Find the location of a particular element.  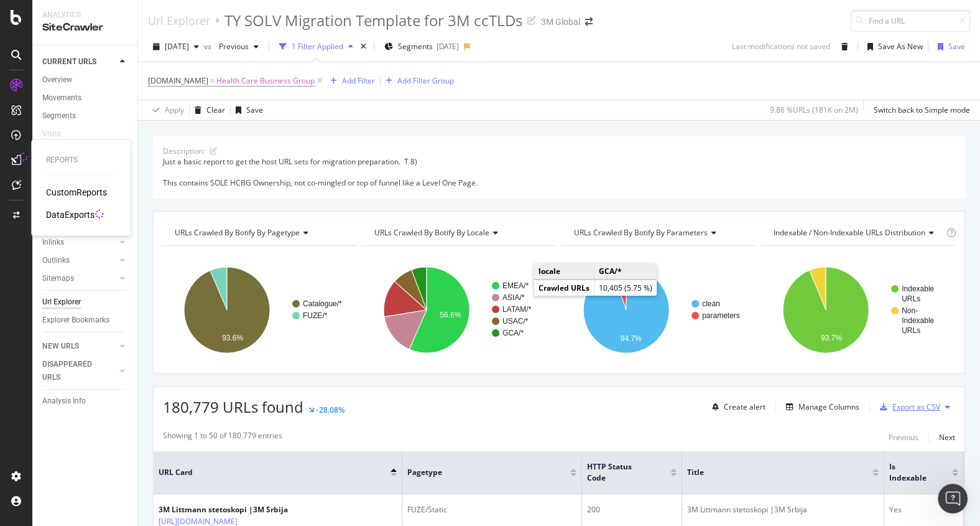

span: 180,779 URLs found is located at coordinates (234, 406).